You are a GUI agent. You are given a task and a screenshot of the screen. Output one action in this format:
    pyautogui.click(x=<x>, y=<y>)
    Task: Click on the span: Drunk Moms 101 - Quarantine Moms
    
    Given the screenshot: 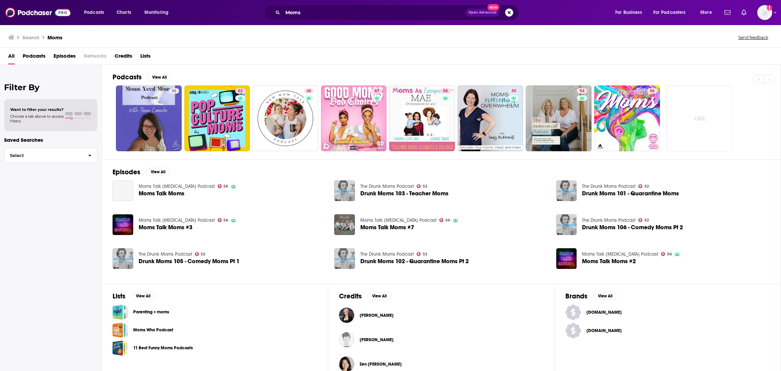 What is the action you would take?
    pyautogui.click(x=630, y=193)
    